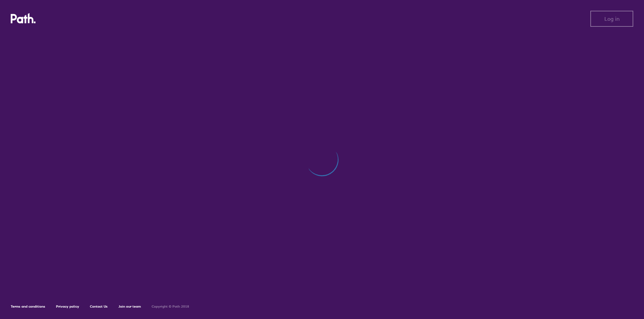 This screenshot has width=644, height=319. I want to click on a: Privacy policy, so click(68, 307).